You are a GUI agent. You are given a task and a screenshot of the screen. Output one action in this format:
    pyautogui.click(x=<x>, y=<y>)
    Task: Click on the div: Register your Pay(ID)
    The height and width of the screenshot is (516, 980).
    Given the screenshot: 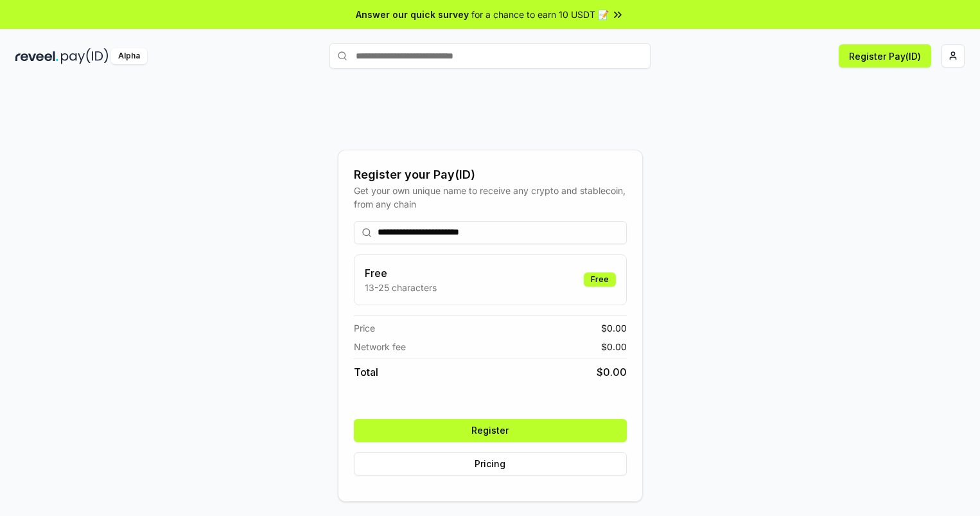 What is the action you would take?
    pyautogui.click(x=490, y=175)
    